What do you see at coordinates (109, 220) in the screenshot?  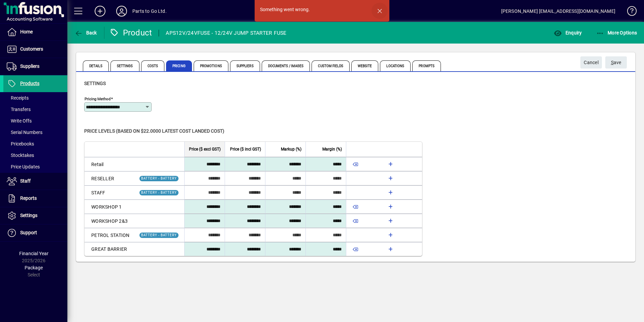 I see `td: WORKSHOP 2&3` at bounding box center [109, 220].